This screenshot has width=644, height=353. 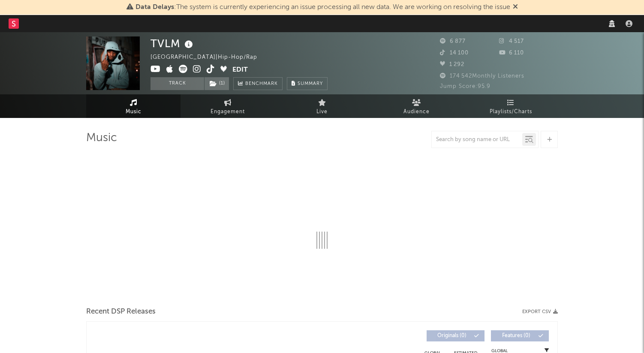 What do you see at coordinates (133, 106) in the screenshot?
I see `a: Music` at bounding box center [133, 106].